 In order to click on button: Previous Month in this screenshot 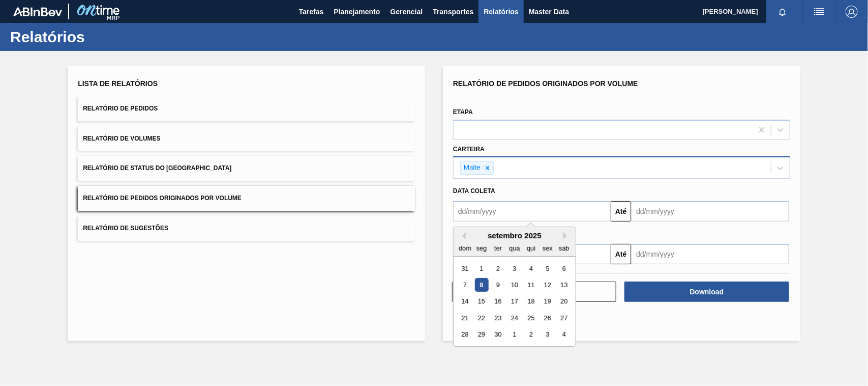, I will do `click(462, 236)`.